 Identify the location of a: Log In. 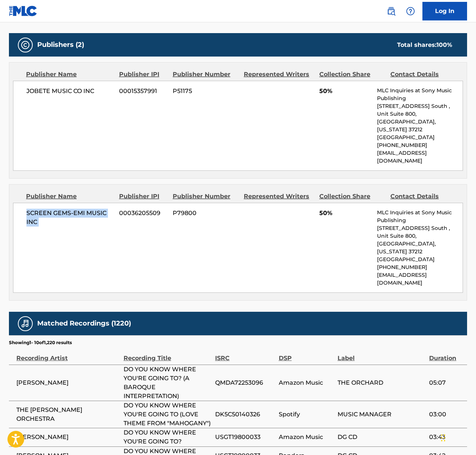
(445, 11).